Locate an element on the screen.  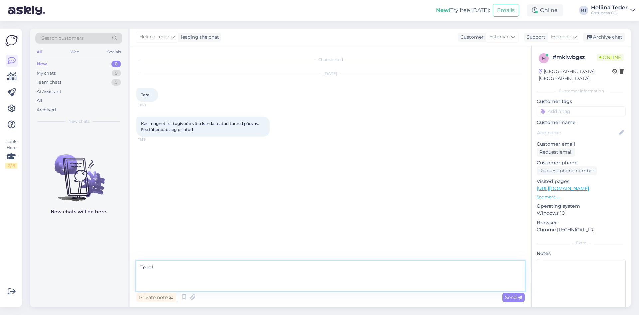
div: # mklwbgsz is located at coordinates (575, 57).